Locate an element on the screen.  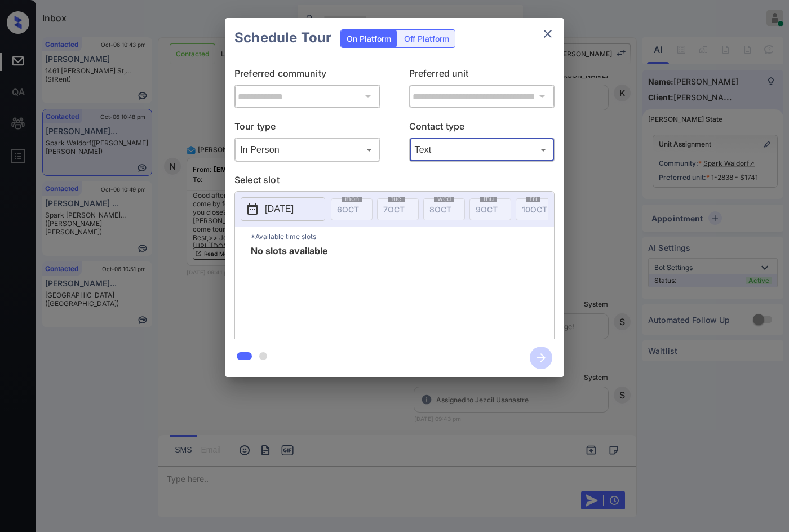
p: Select slot is located at coordinates (395, 182).